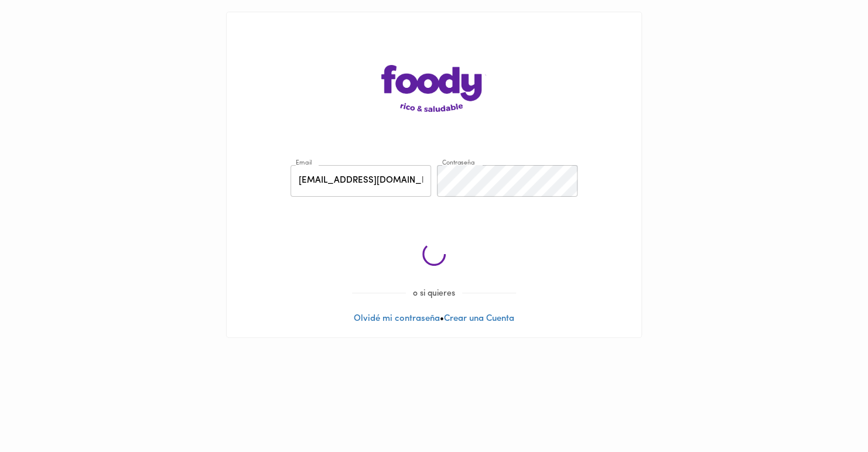 This screenshot has height=452, width=868. Describe the element at coordinates (434, 293) in the screenshot. I see `span: o si quieres` at that location.